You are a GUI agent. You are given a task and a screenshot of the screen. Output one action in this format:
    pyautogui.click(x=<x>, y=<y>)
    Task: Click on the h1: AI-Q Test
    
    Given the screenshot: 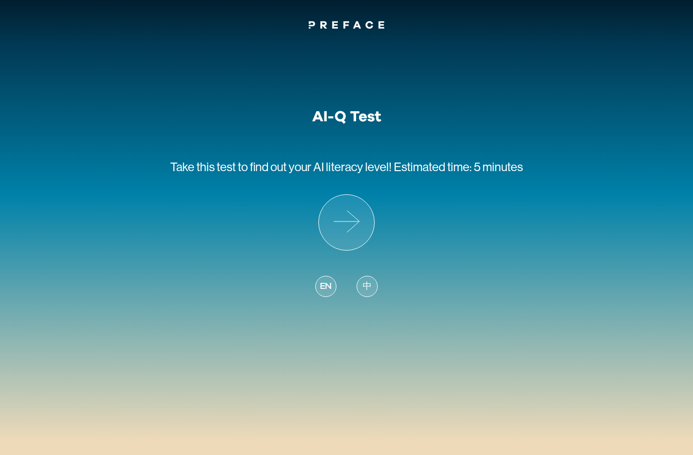 What is the action you would take?
    pyautogui.click(x=346, y=117)
    